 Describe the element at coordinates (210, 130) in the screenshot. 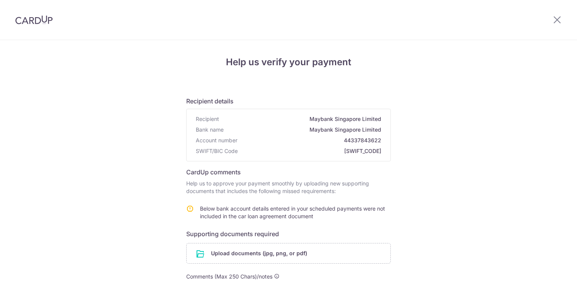

I see `span: Bank name` at that location.